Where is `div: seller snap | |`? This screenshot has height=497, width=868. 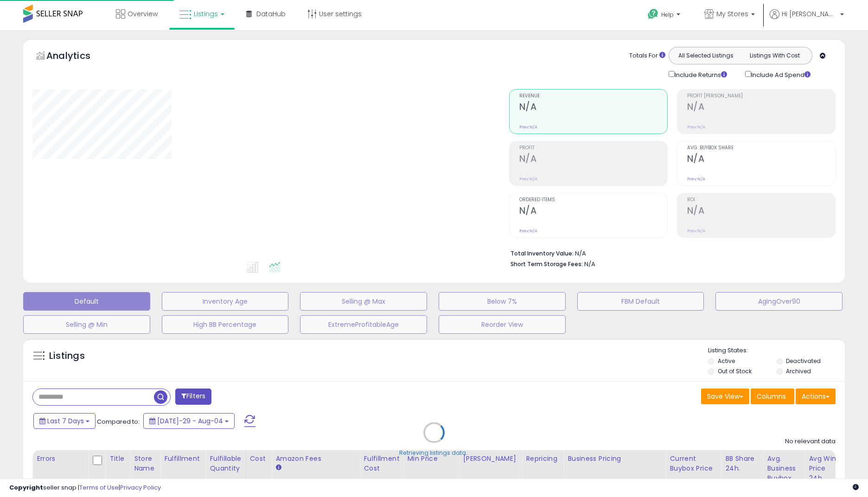 div: seller snap | | is located at coordinates (85, 488).